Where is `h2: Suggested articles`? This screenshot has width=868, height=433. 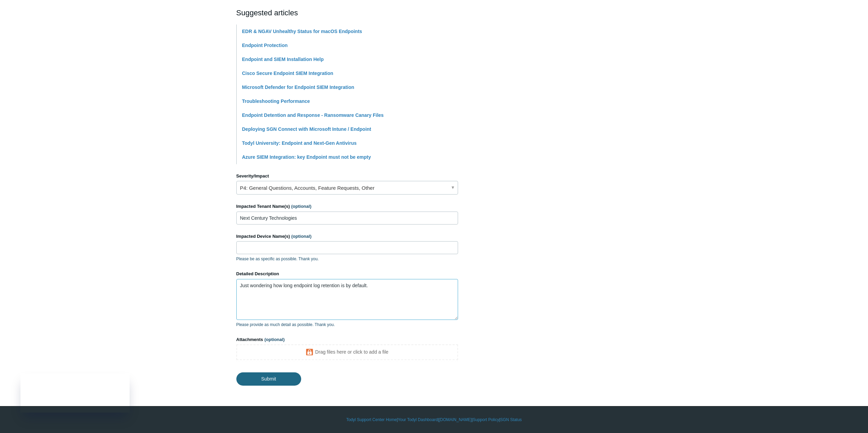
h2: Suggested articles is located at coordinates (347, 12).